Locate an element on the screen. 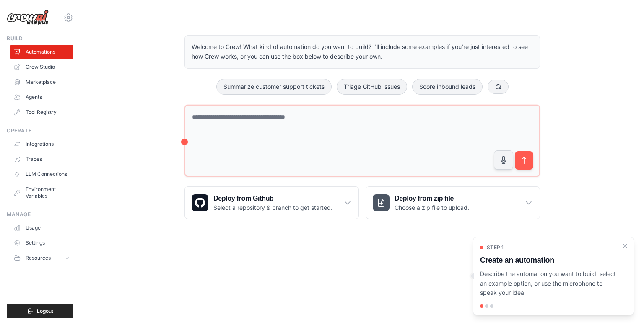  img: Logo is located at coordinates (28, 18).